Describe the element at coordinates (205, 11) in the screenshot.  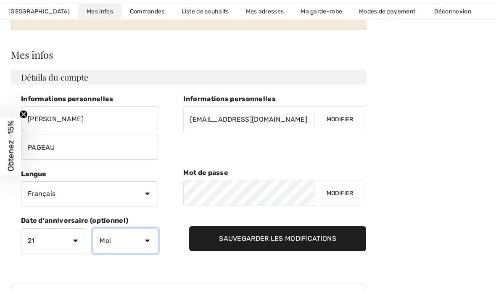
I see `a: Liste de souhaits` at that location.